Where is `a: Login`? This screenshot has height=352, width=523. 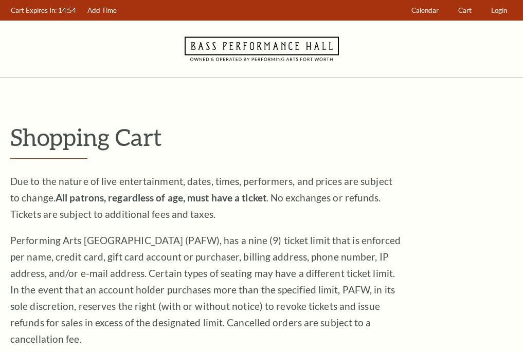
a: Login is located at coordinates (499, 10).